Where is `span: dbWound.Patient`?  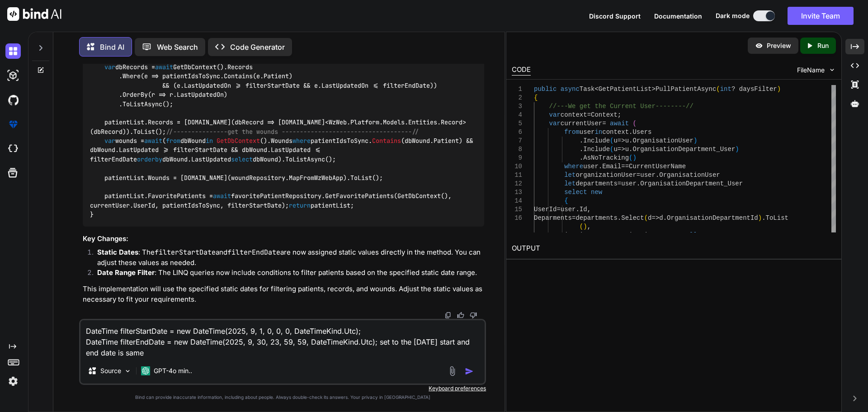 span: dbWound.Patient is located at coordinates (432, 141).